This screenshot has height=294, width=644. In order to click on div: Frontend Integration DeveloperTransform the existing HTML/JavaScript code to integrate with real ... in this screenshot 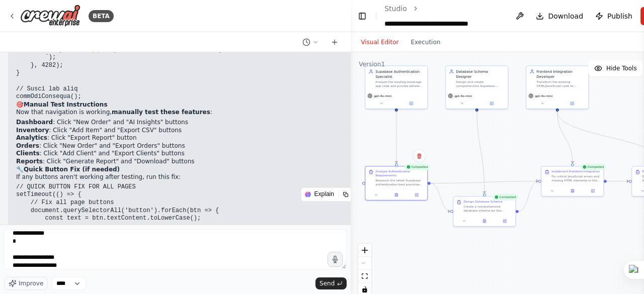, I will do `click(558, 87)`.